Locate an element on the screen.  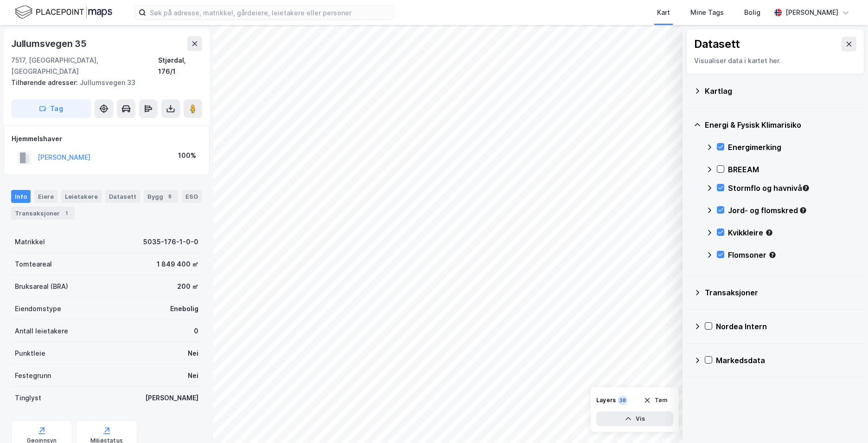
div: Matrikkel is located at coordinates (30, 242).